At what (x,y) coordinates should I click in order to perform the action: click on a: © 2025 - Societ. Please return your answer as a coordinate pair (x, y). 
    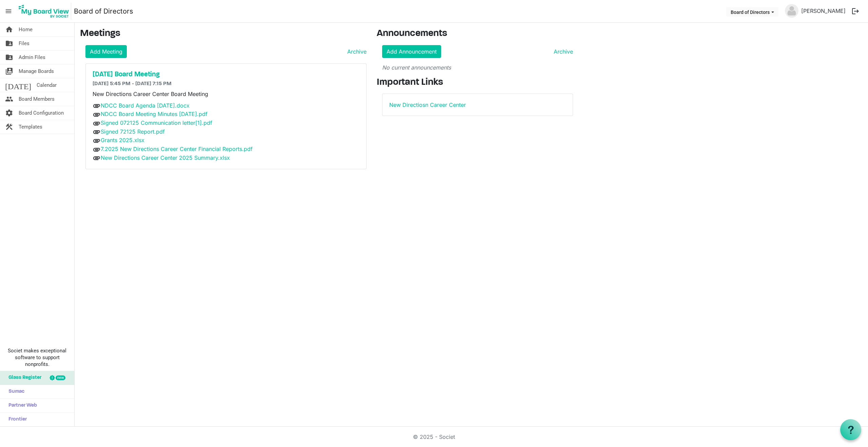
    Looking at the image, I should click on (434, 437).